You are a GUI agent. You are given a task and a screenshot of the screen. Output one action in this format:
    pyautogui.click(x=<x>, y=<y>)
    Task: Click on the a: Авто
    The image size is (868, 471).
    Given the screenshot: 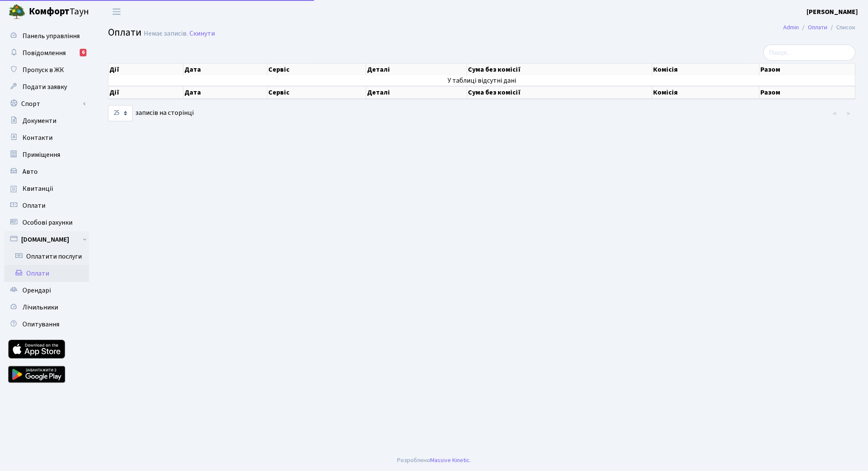 What is the action you would take?
    pyautogui.click(x=47, y=172)
    